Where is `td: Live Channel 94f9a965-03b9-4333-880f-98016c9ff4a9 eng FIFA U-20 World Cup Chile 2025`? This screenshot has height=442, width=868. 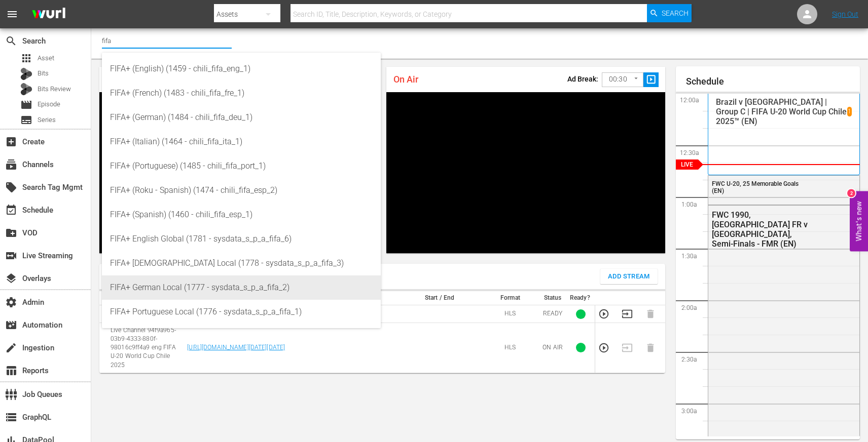 td: Live Channel 94f9a965-03b9-4333-880f-98016c9ff4a9 eng FIFA U-20 World Cup Chile 2025 is located at coordinates (141, 348).